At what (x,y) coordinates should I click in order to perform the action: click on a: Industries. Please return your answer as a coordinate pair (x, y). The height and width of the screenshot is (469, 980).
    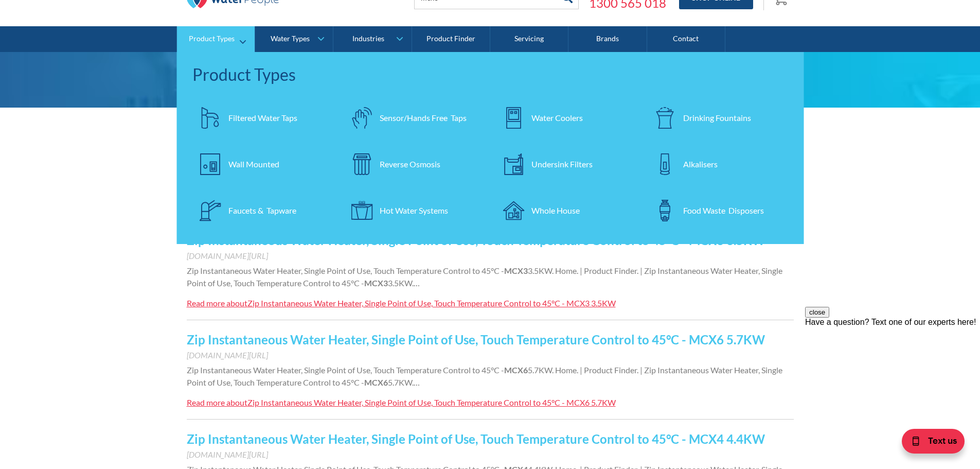
    Looking at the image, I should click on (372, 39).